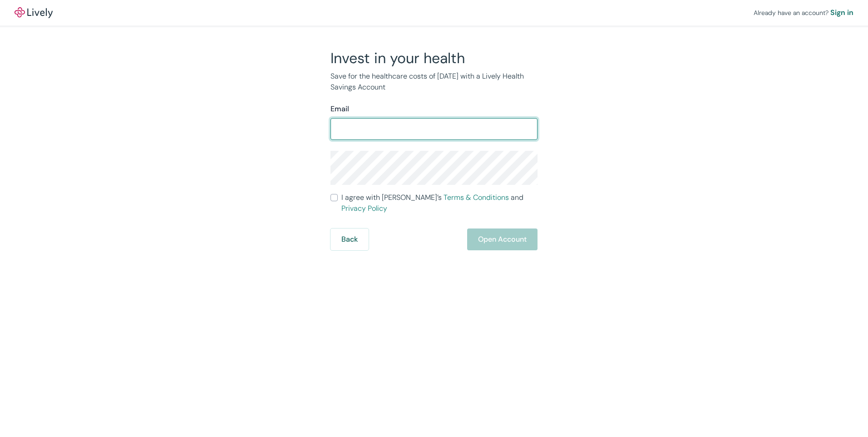 This screenshot has width=868, height=437. What do you see at coordinates (476, 197) in the screenshot?
I see `a: Terms & Conditions` at bounding box center [476, 197].